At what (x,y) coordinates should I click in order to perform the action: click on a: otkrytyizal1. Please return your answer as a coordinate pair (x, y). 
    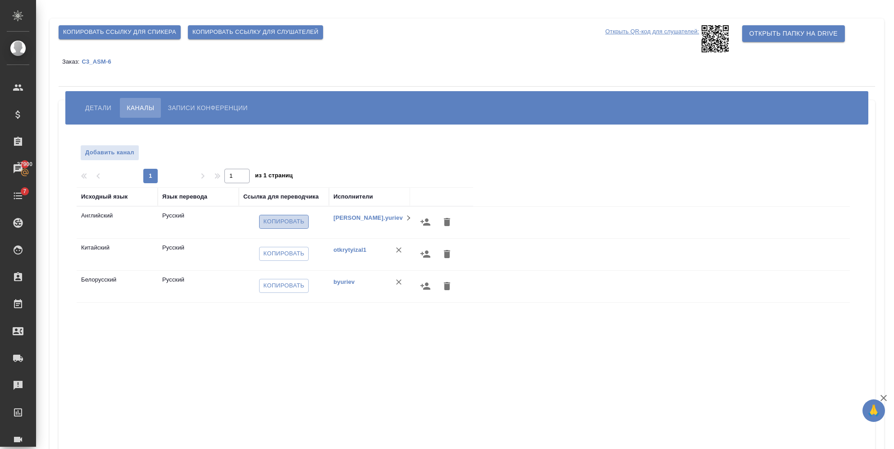
    Looking at the image, I should click on (350, 249).